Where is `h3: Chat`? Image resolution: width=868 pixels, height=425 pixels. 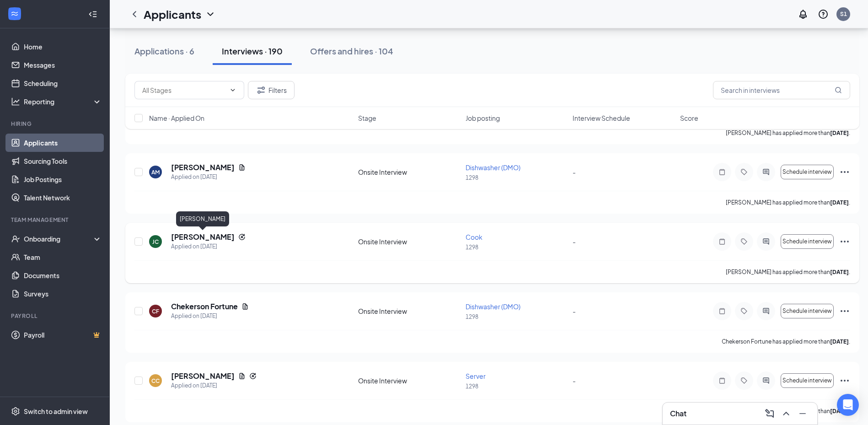
h3: Chat is located at coordinates (679, 413).